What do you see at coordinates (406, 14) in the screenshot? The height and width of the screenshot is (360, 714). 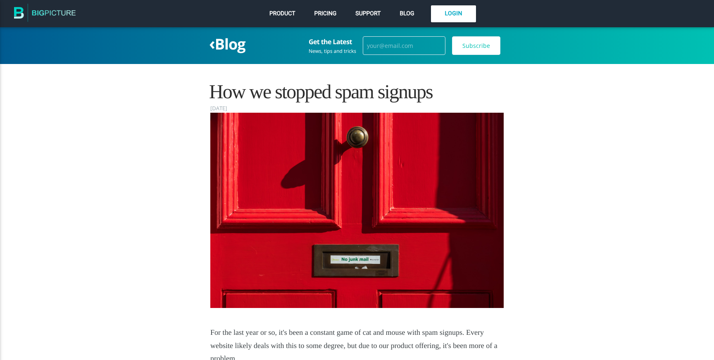 I see `a: Blog` at bounding box center [406, 14].